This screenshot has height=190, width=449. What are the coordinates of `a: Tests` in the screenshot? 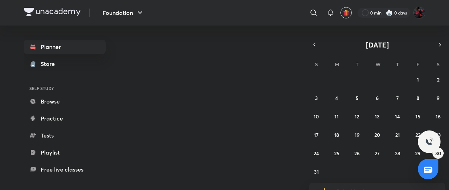 It's located at (65, 135).